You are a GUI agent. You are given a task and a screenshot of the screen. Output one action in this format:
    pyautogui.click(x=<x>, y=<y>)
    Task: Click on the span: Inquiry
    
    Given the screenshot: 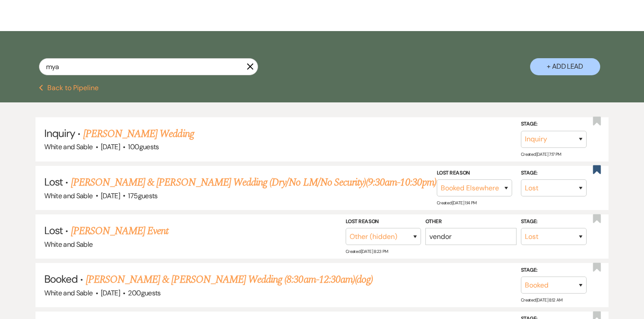 What is the action you would take?
    pyautogui.click(x=59, y=133)
    